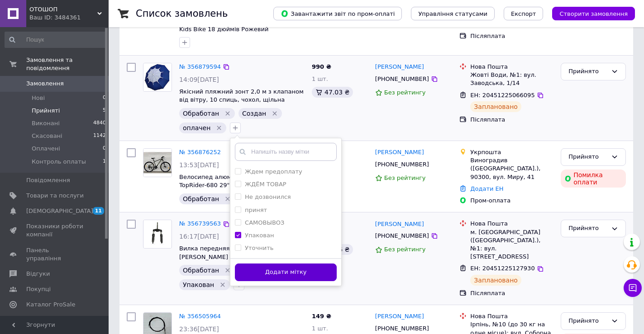  What do you see at coordinates (502, 95) in the screenshot?
I see `span: ЕН: 20451225066095` at bounding box center [502, 95].